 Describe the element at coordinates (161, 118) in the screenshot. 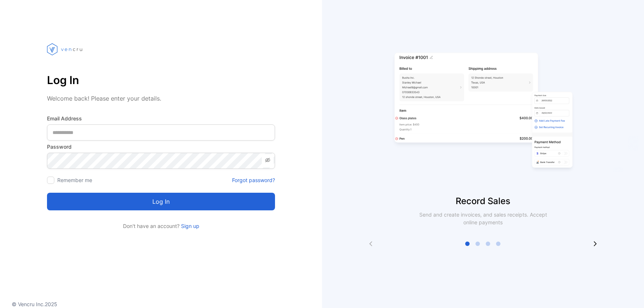

I see `label: Email Address` at that location.